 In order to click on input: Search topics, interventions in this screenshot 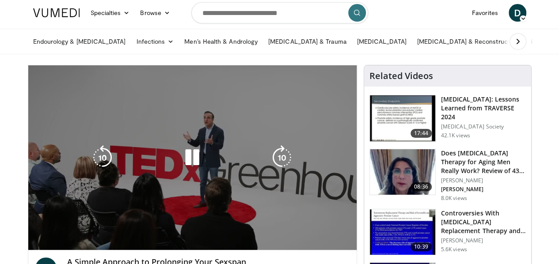, I will do `click(280, 13)`.